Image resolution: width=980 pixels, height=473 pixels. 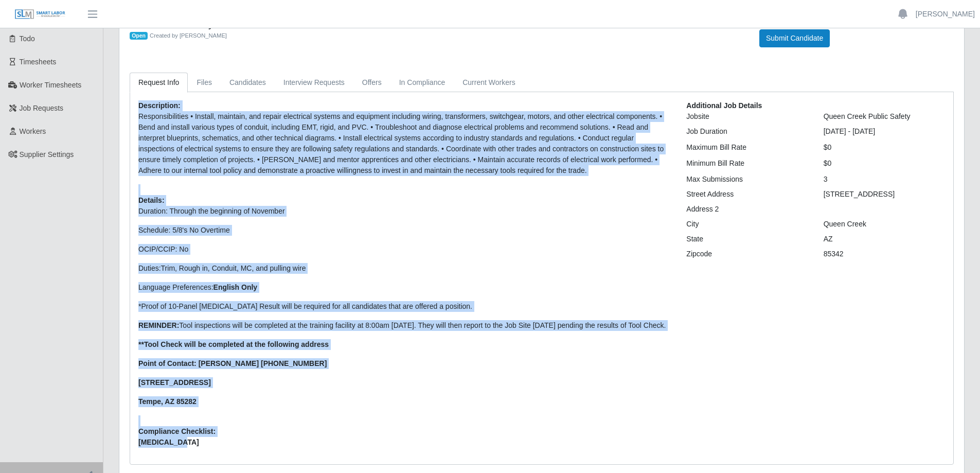 I want to click on p: OCIP/CCIP: No, so click(x=405, y=249).